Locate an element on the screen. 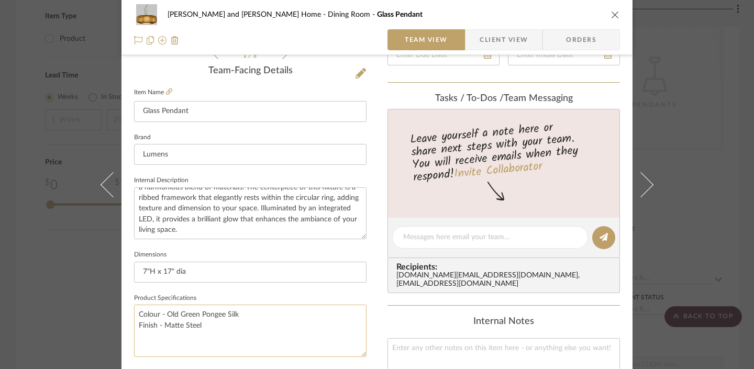  input: Enter the dimensions of this item is located at coordinates (250, 272).